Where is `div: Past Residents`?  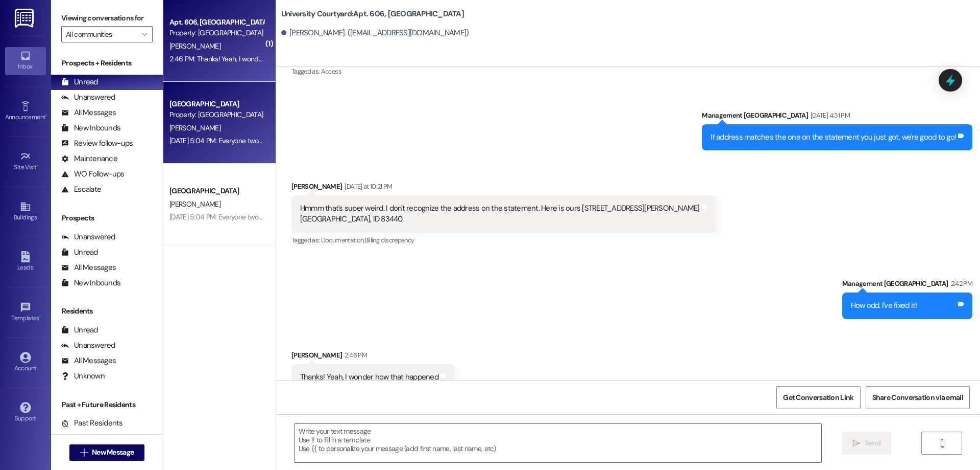 div: Past Residents is located at coordinates (92, 422).